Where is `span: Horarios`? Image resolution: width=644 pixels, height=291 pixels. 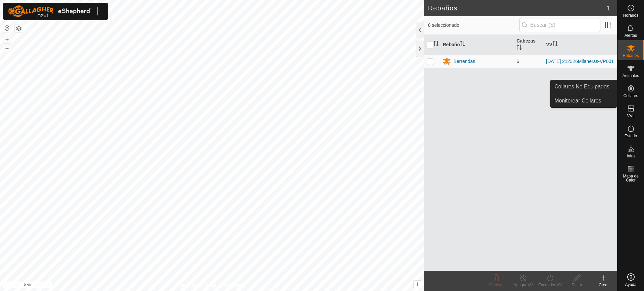
span: Horarios is located at coordinates (631, 15).